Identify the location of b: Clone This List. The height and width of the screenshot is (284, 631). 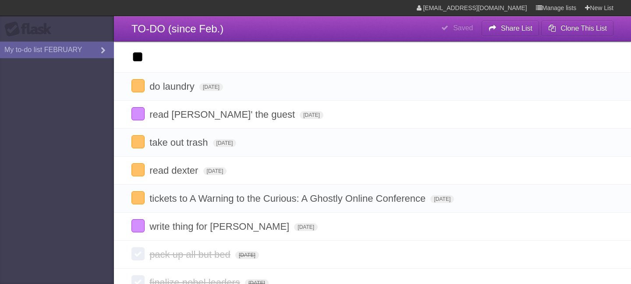
(583, 28).